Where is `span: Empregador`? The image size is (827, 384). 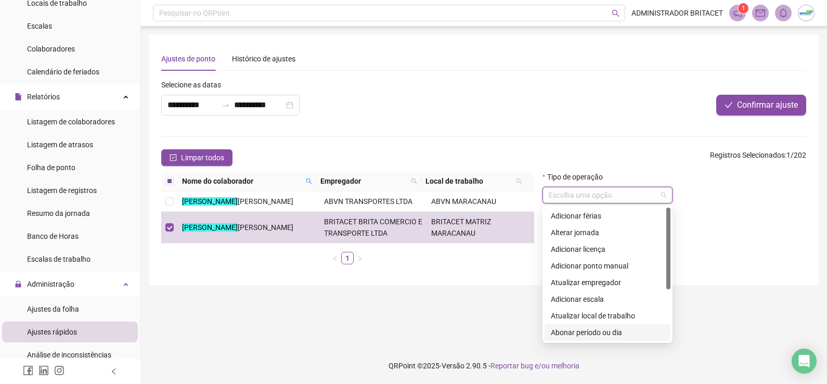
span: Empregador is located at coordinates (364, 181).